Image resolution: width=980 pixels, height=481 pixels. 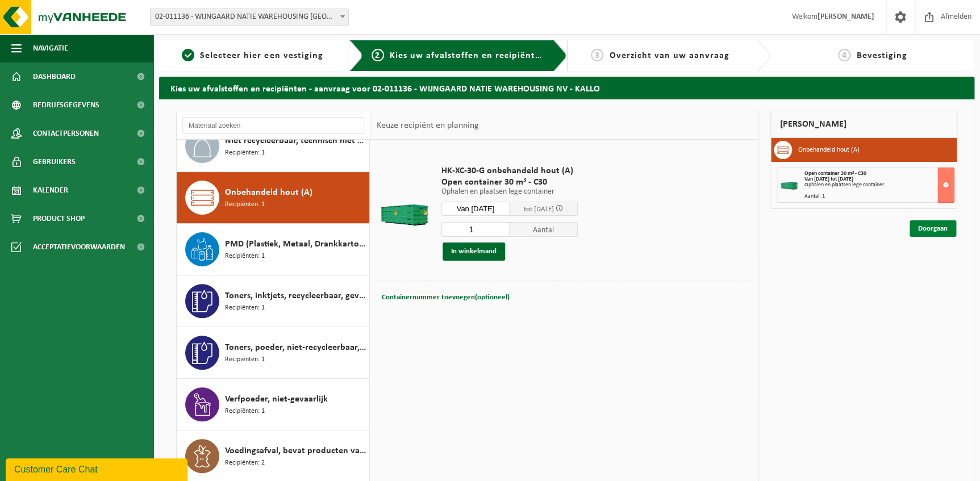 What do you see at coordinates (54, 162) in the screenshot?
I see `span: Gebruikers` at bounding box center [54, 162].